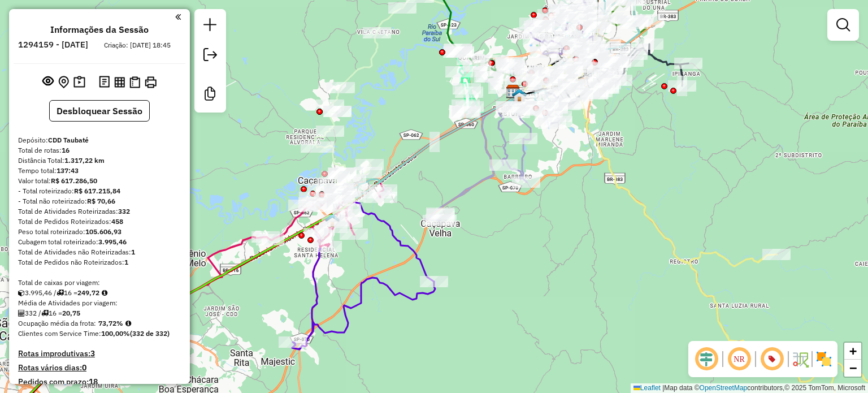  I want to click on strong: 1.317,22 km, so click(85, 160).